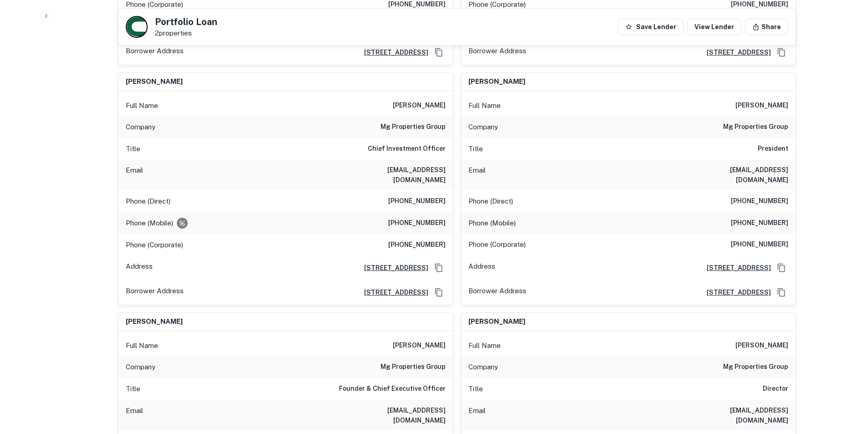 This screenshot has width=868, height=434. I want to click on h6: Founder & Chief Executive Officer, so click(392, 388).